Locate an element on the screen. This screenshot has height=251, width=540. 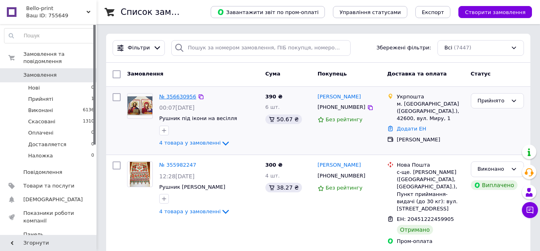
span: Наложка is located at coordinates (41, 156).